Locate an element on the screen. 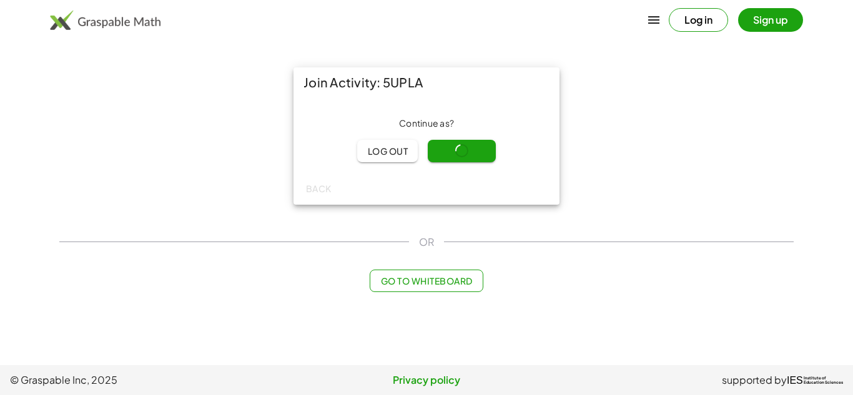 The image size is (853, 395). span: Log out is located at coordinates (387, 151).